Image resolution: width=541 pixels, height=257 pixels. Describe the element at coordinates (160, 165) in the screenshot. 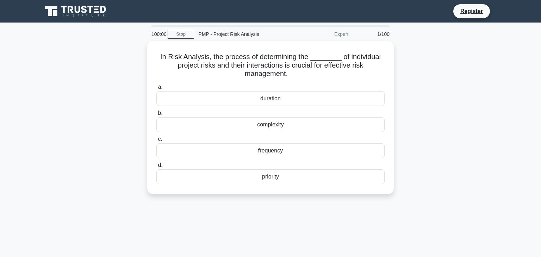

I see `span: d.` at that location.